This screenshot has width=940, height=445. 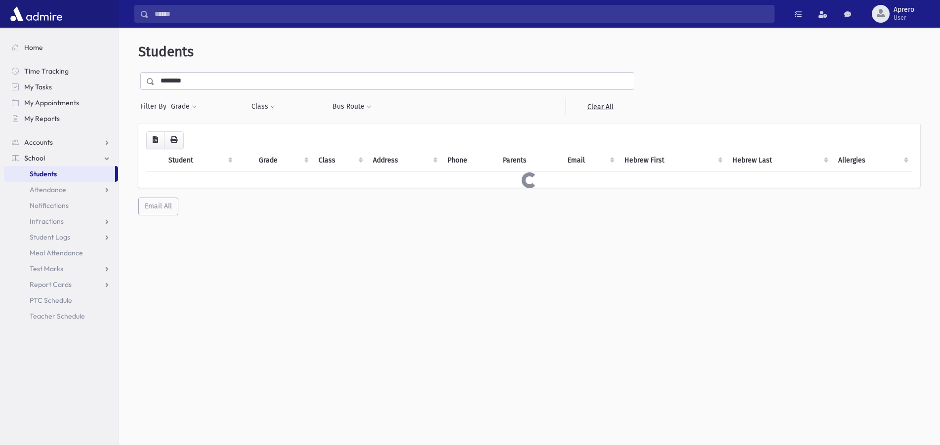 What do you see at coordinates (61, 47) in the screenshot?
I see `a: Home` at bounding box center [61, 47].